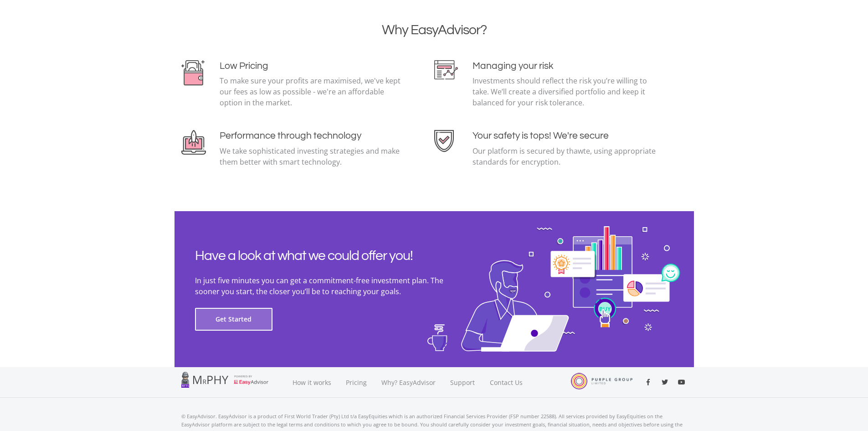 The height and width of the screenshot is (431, 868). What do you see at coordinates (507, 382) in the screenshot?
I see `a: Contact Us` at bounding box center [507, 382].